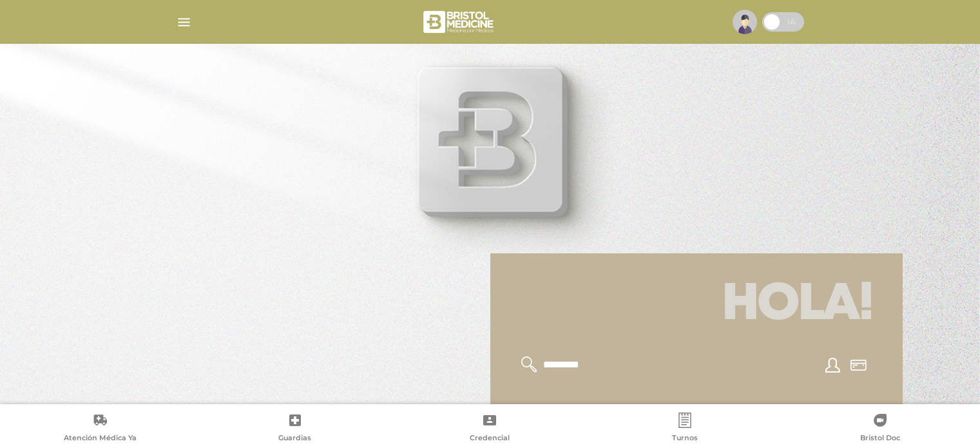 Image resolution: width=980 pixels, height=448 pixels. Describe the element at coordinates (99, 428) in the screenshot. I see `a: Atención Médica Ya` at that location.